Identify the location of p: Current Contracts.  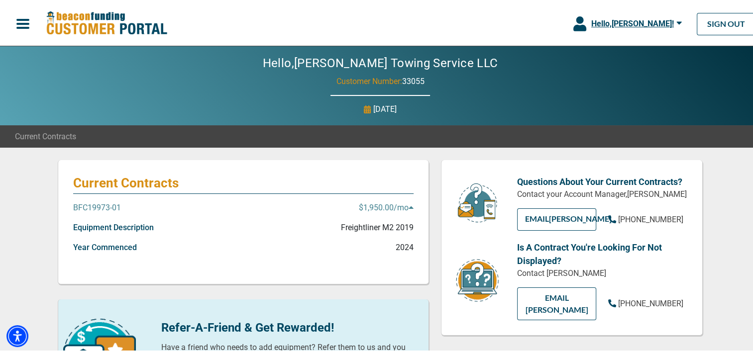
(243, 182).